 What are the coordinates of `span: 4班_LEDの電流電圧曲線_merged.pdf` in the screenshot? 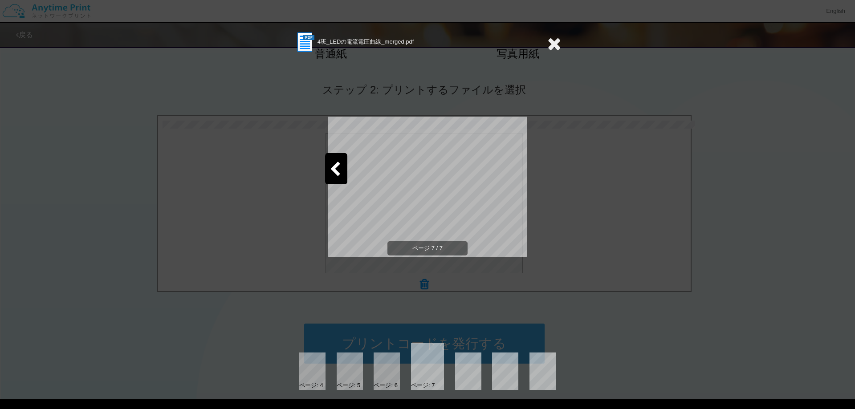 It's located at (366, 41).